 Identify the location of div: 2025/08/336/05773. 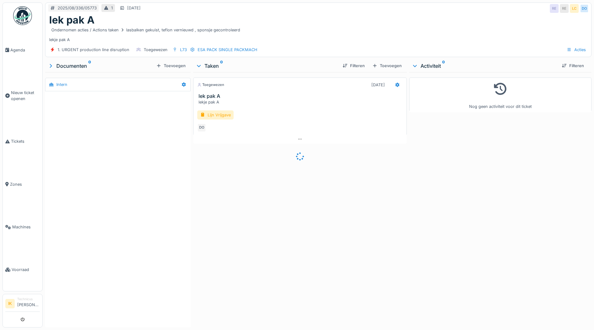
(77, 8).